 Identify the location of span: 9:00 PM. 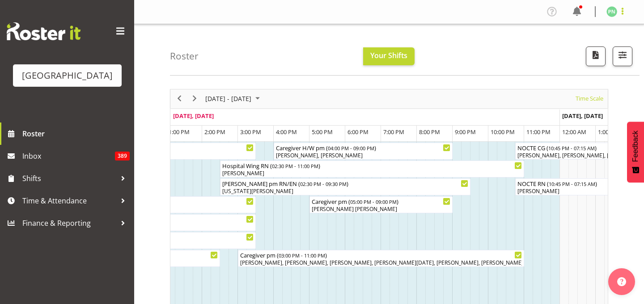
(465, 132).